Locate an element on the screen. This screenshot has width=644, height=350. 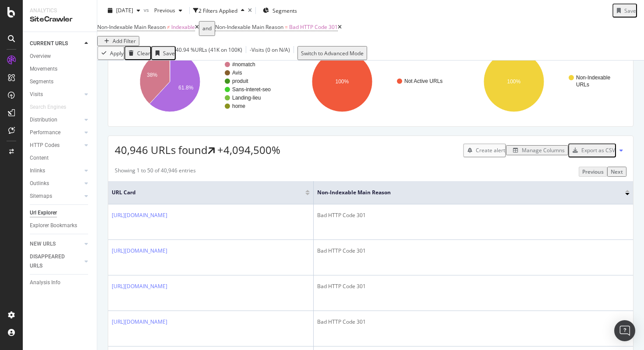
div: Analytics is located at coordinates (59, 11).